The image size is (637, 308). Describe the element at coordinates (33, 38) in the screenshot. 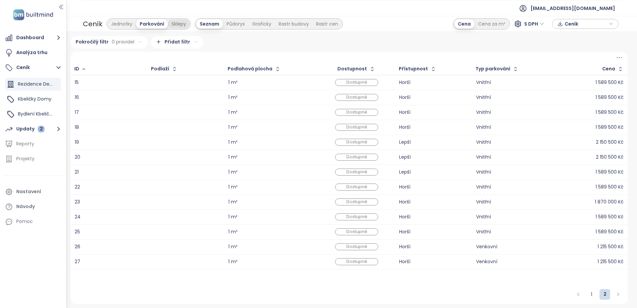

I see `button: Dashboard` at that location.